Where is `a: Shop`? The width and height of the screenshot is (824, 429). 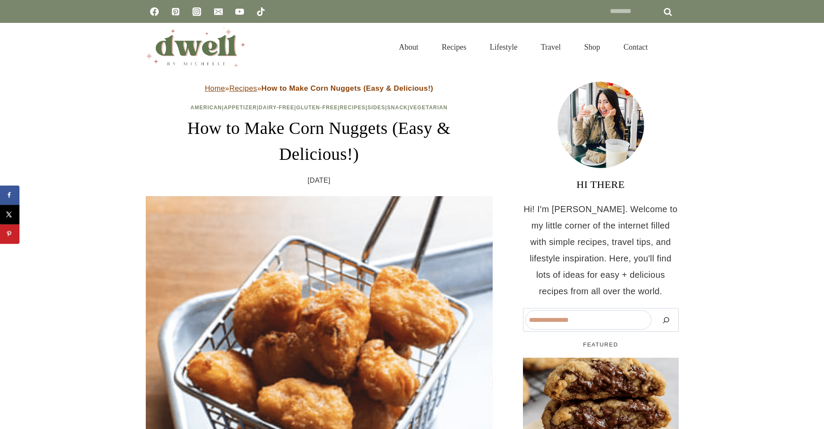 a: Shop is located at coordinates (591, 47).